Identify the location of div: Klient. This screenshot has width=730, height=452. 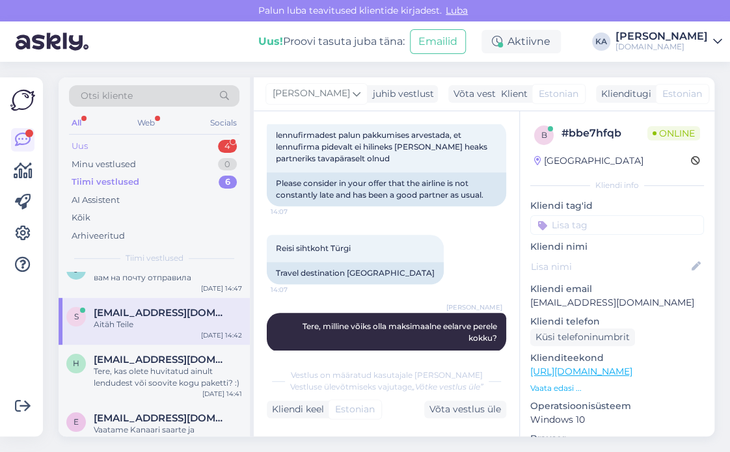
(511, 94).